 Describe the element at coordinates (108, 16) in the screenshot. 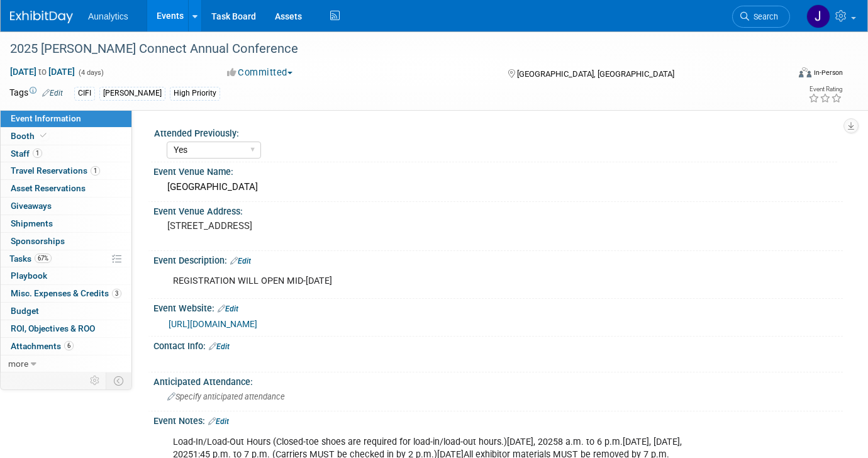

I see `span: Aunalytics` at that location.